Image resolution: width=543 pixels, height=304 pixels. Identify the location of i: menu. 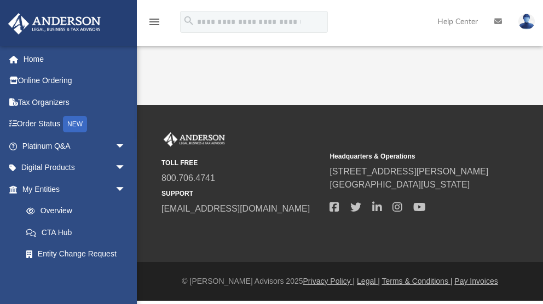
(154, 22).